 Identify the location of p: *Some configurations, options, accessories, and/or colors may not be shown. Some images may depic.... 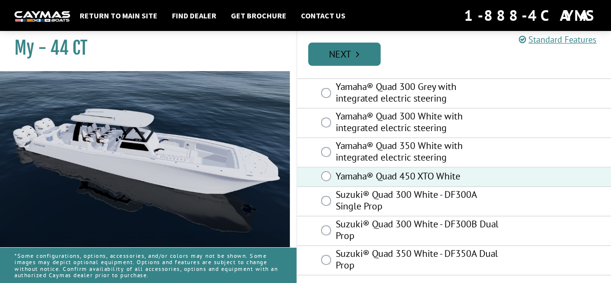
(148, 265).